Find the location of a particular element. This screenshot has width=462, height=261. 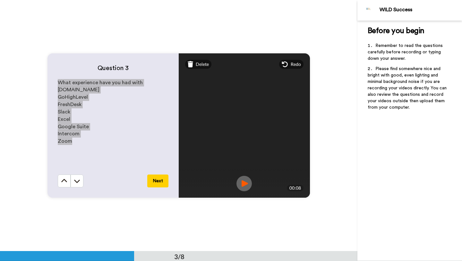

div: Delete is located at coordinates (198, 64).